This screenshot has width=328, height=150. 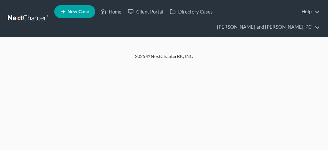 I want to click on a: Home, so click(x=111, y=12).